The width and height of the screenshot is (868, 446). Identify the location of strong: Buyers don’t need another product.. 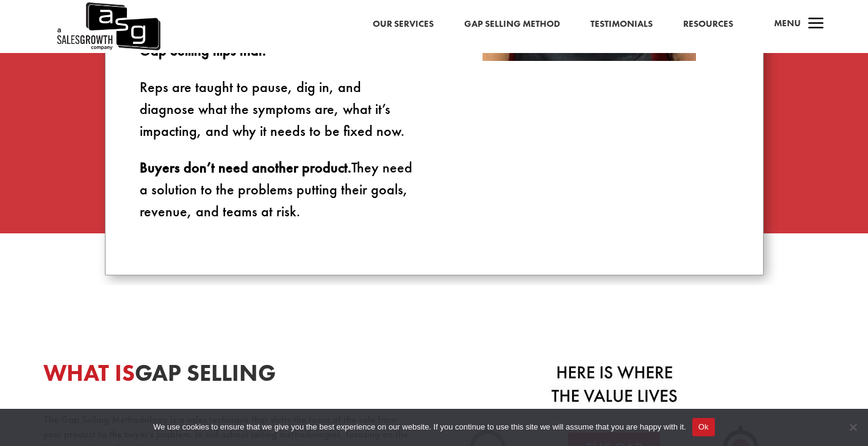
(245, 167).